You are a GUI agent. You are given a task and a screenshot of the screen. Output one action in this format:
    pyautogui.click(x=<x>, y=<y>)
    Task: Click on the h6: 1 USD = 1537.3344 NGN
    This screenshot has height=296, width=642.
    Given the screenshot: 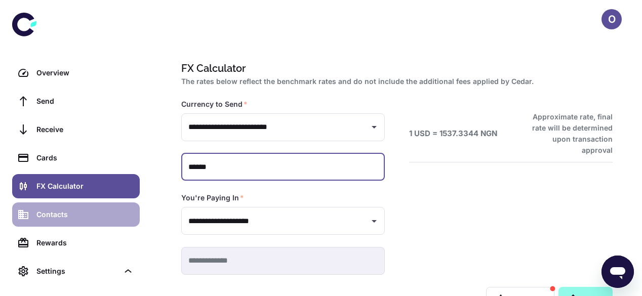 What is the action you would take?
    pyautogui.click(x=453, y=134)
    